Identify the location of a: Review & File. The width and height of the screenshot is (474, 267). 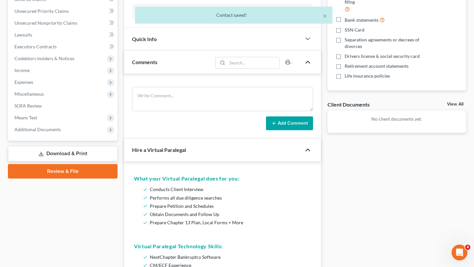
(63, 172).